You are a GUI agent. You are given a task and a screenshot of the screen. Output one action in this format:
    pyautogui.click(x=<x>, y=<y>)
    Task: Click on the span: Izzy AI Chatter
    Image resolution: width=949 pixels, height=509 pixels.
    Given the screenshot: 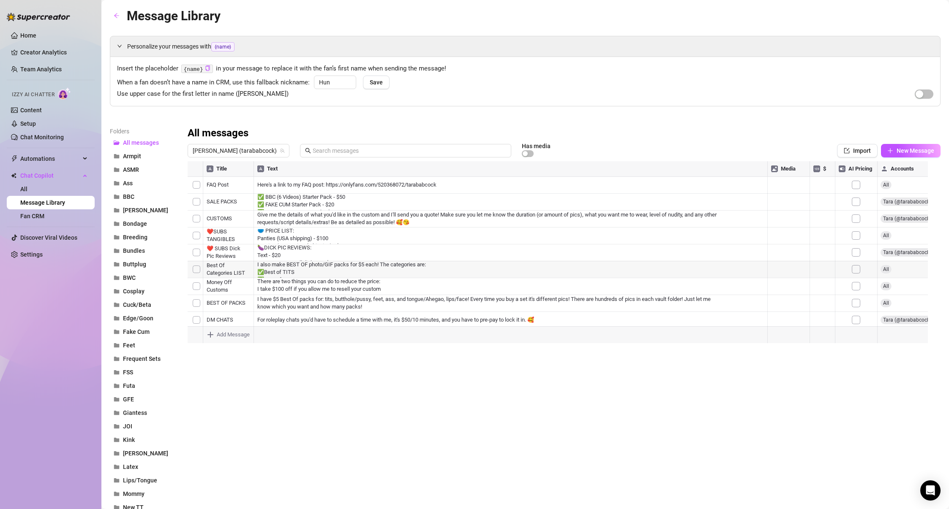 What is the action you would take?
    pyautogui.click(x=33, y=95)
    